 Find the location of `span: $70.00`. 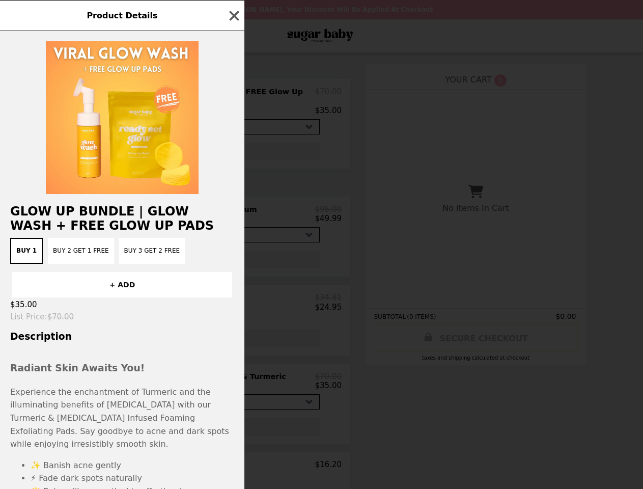

span: $70.00 is located at coordinates (61, 317).